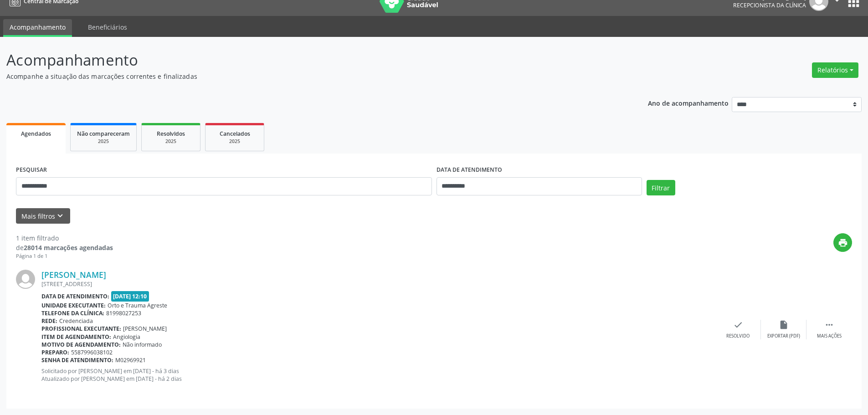  What do you see at coordinates (78, 360) in the screenshot?
I see `b: Senha de atendimento:` at bounding box center [78, 360].